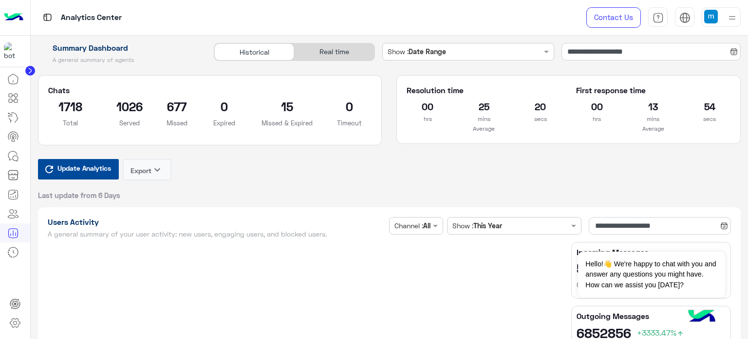 This screenshot has width=748, height=339. What do you see at coordinates (84, 168) in the screenshot?
I see `span: Update Analytics` at bounding box center [84, 168].